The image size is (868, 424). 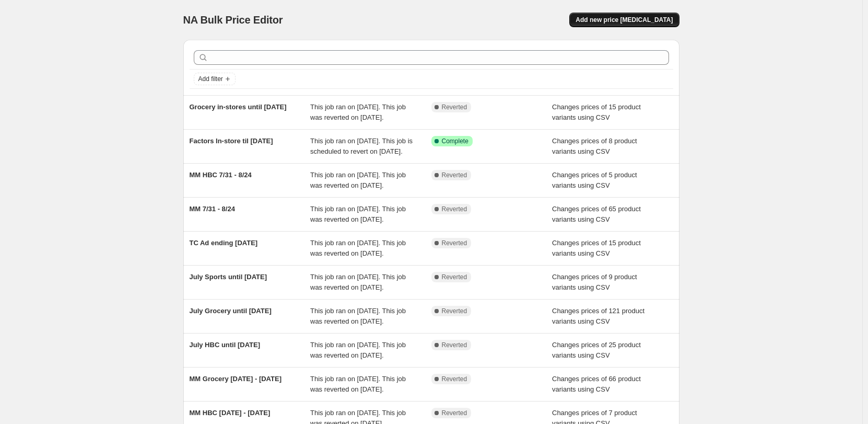 What do you see at coordinates (220, 175) in the screenshot?
I see `span: MM HBC 7/31 - 8/24` at bounding box center [220, 175].